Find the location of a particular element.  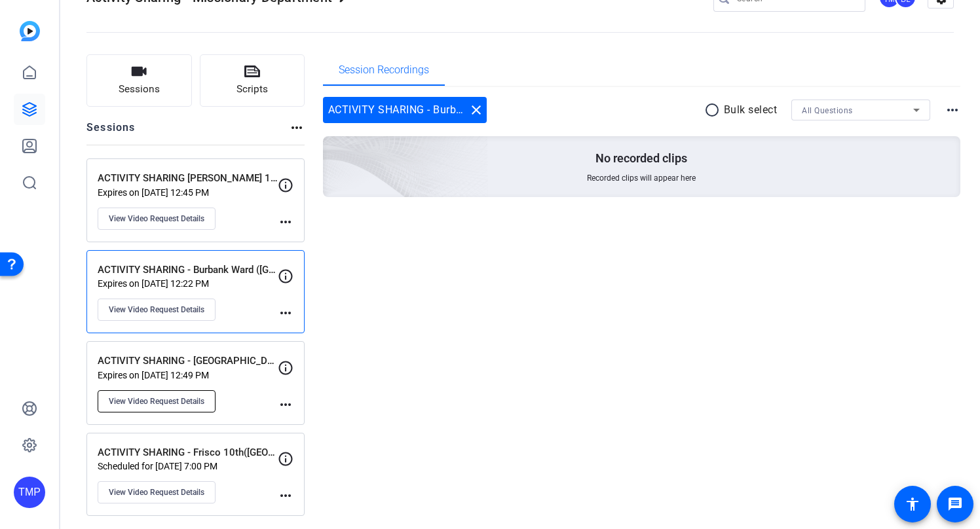

p: No recorded clips is located at coordinates (641, 159).